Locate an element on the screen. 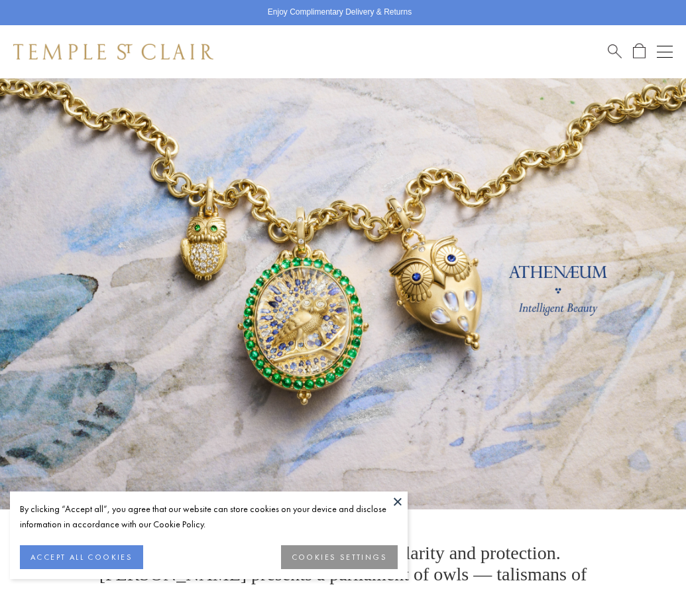 The height and width of the screenshot is (589, 686). p: Enjoy Complimentary Delivery & Returns is located at coordinates (339, 13).